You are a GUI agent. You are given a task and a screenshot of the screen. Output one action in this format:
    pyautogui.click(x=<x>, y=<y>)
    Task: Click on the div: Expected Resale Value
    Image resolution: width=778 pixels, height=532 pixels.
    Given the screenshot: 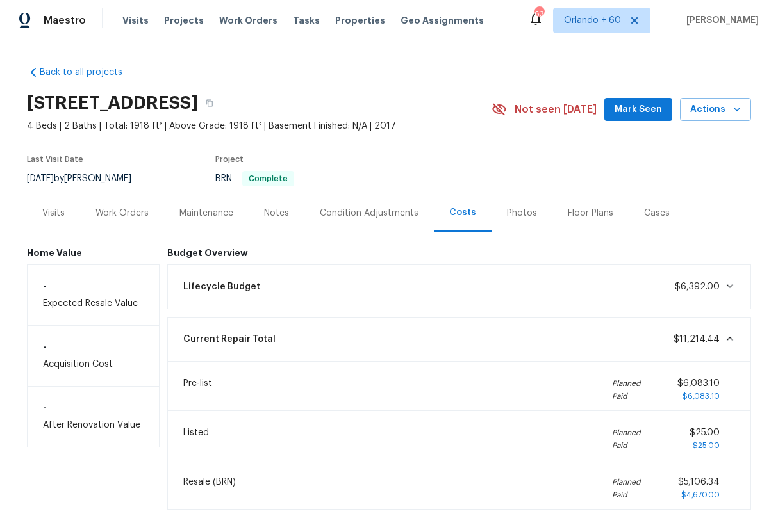 What is the action you would take?
    pyautogui.click(x=93, y=295)
    